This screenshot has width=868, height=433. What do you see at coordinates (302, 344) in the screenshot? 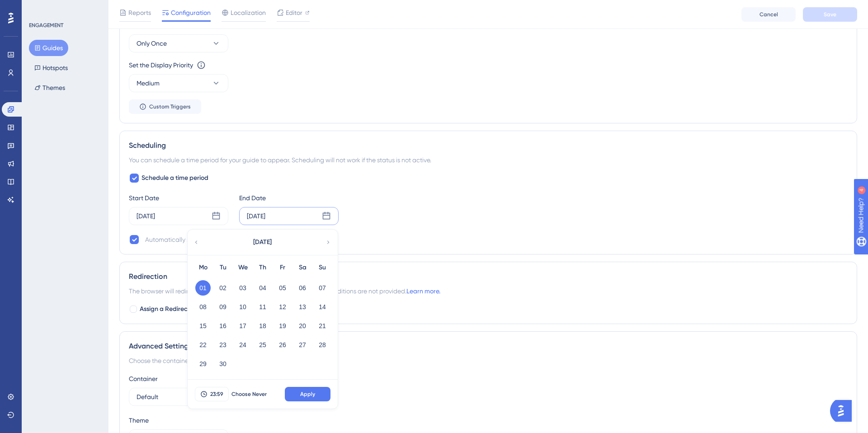
I see `button: 27` at bounding box center [302, 344].